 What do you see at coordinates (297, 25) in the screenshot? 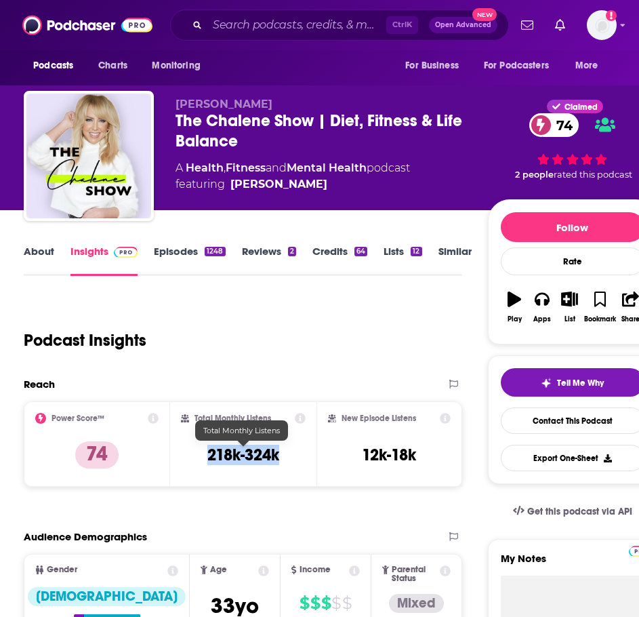
I see `input: Search podcasts, credits, & more...` at bounding box center [297, 25].